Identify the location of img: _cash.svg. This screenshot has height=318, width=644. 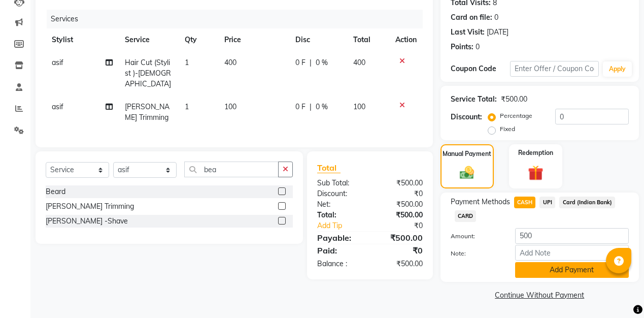
(467, 173).